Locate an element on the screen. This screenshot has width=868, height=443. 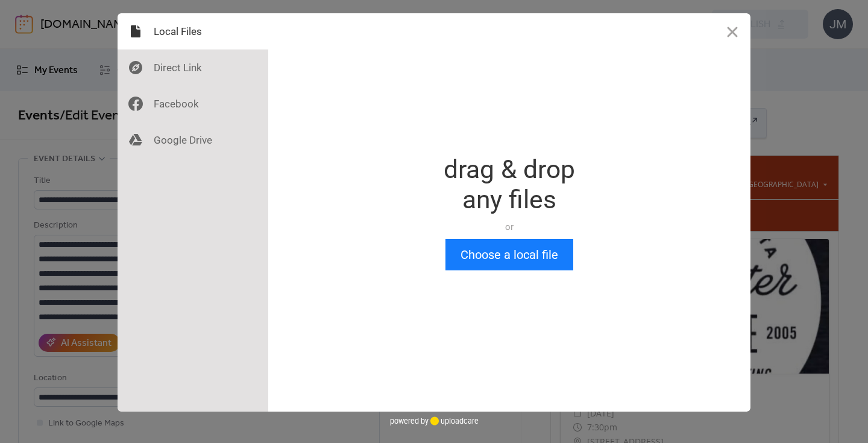
div: drag & drop any files is located at coordinates (509, 184).